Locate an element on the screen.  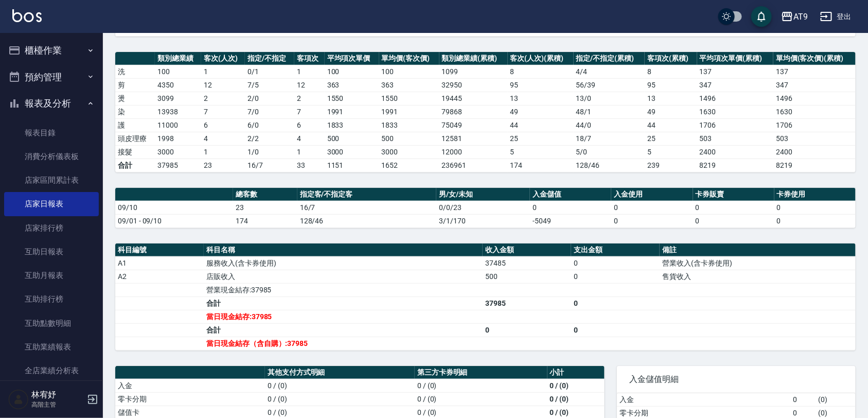
th: 單均價(客次價)(累積) is located at coordinates (814, 59).